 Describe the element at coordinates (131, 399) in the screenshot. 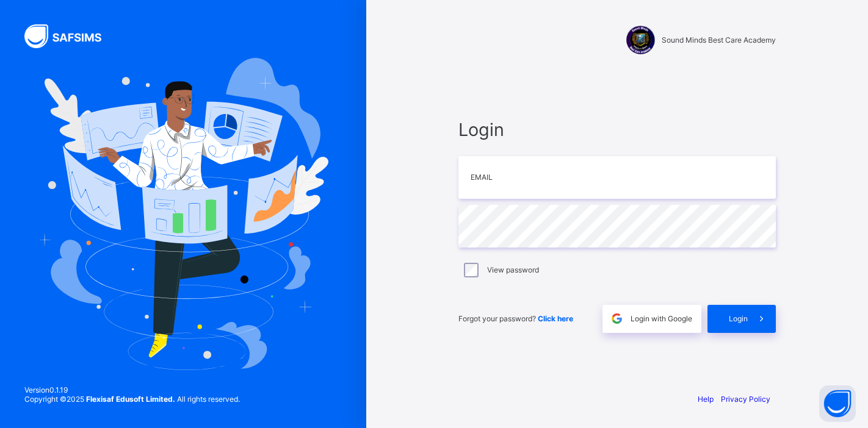

I see `strong: Flexisaf Edusoft Limited.` at that location.